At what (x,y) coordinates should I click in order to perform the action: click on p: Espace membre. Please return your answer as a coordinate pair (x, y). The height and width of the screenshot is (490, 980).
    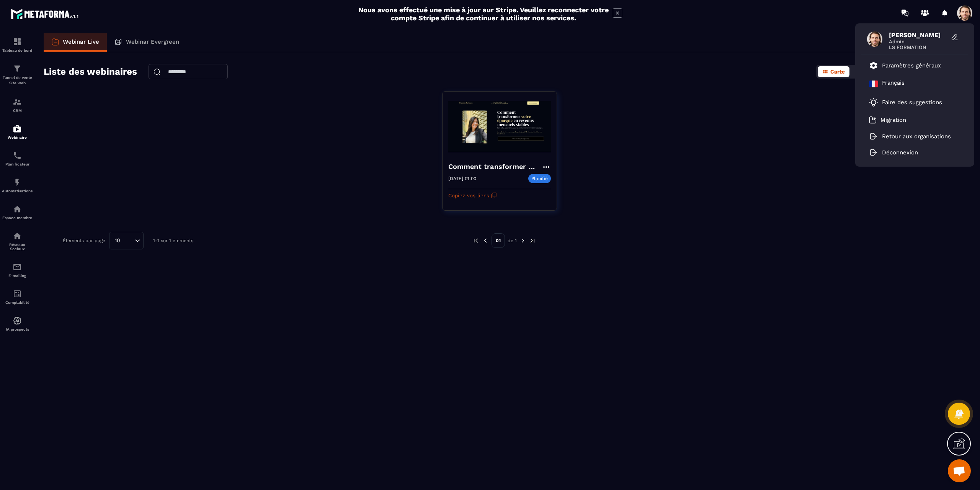
    Looking at the image, I should click on (17, 217).